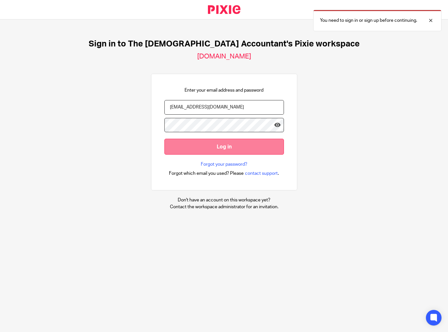  Describe the element at coordinates (369, 20) in the screenshot. I see `p: You need to sign in or sign up before continuing.` at that location.